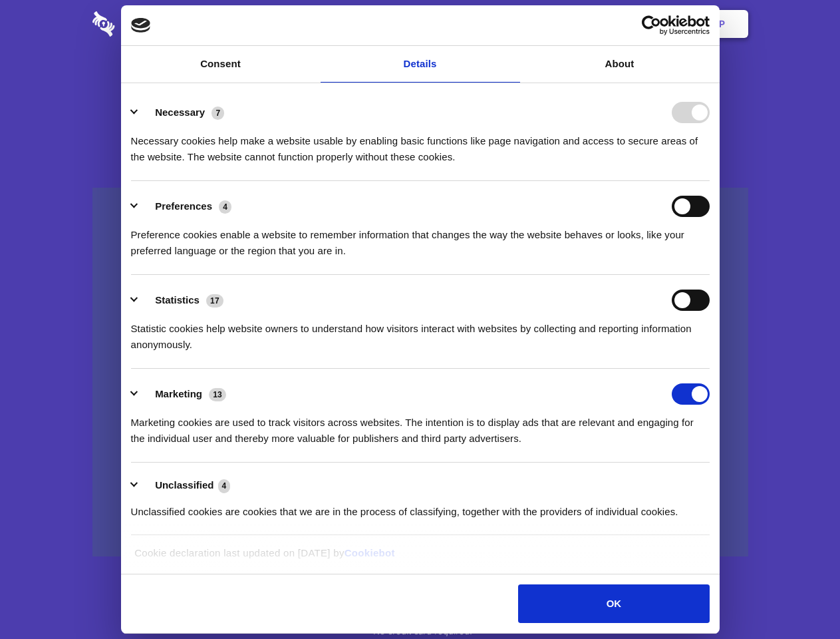 The width and height of the screenshot is (840, 639). What do you see at coordinates (651, 25) in the screenshot?
I see `a: Usercentrics Cookiebot - opens in a new window` at bounding box center [651, 25].